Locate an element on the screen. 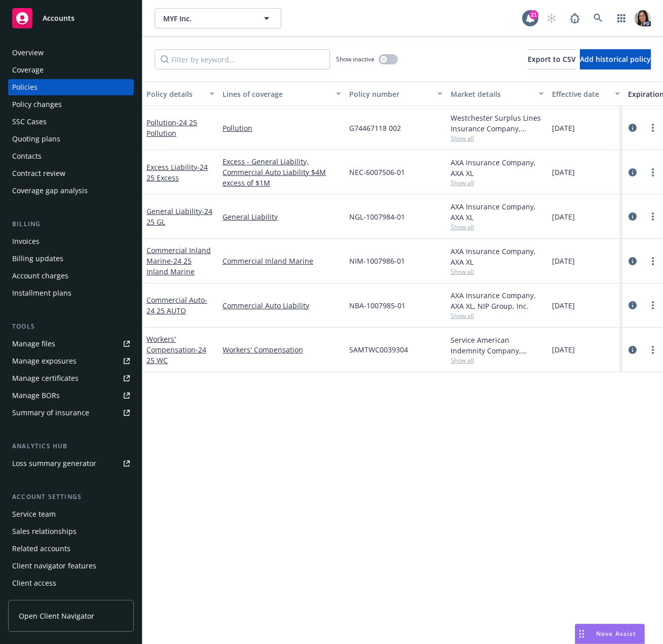 This screenshot has height=644, width=663. div: Account charges is located at coordinates (40, 275).